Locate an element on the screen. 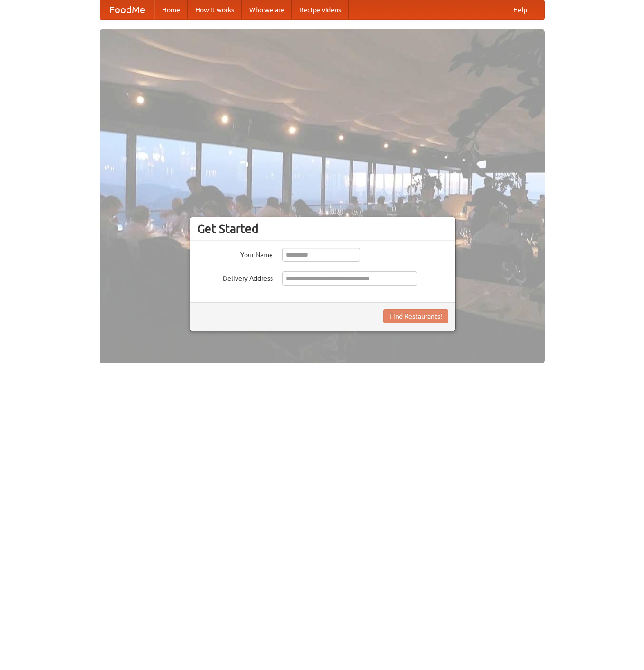 The height and width of the screenshot is (670, 644). a: FoodMe is located at coordinates (127, 10).